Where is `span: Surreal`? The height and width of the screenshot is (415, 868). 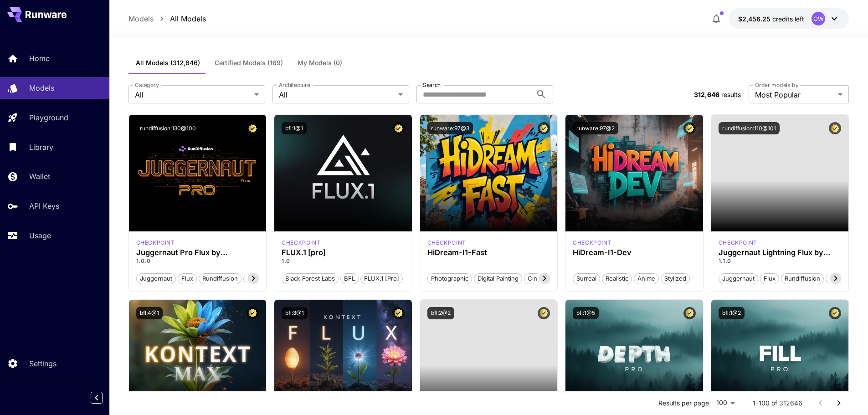 span: Surreal is located at coordinates (587, 279).